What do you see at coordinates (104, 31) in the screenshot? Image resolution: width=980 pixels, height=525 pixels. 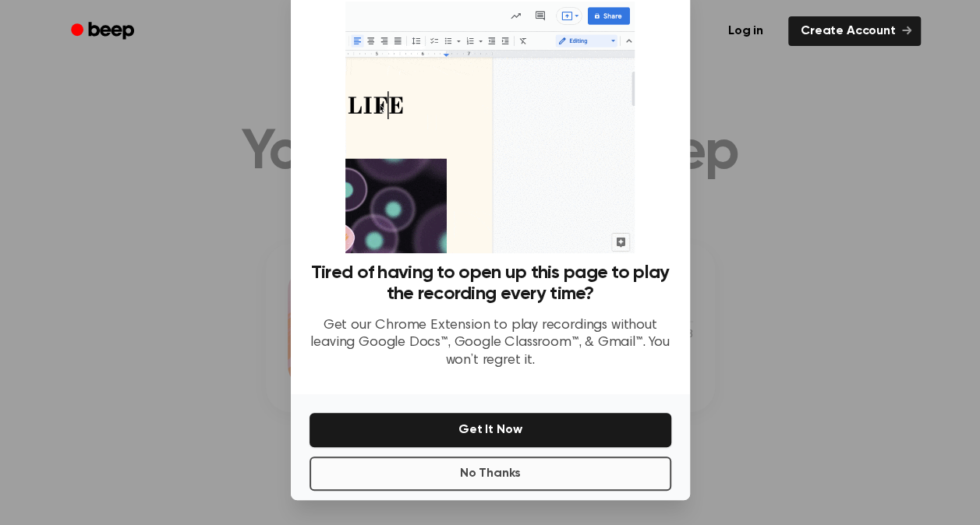 I see `a: Beep` at bounding box center [104, 31].